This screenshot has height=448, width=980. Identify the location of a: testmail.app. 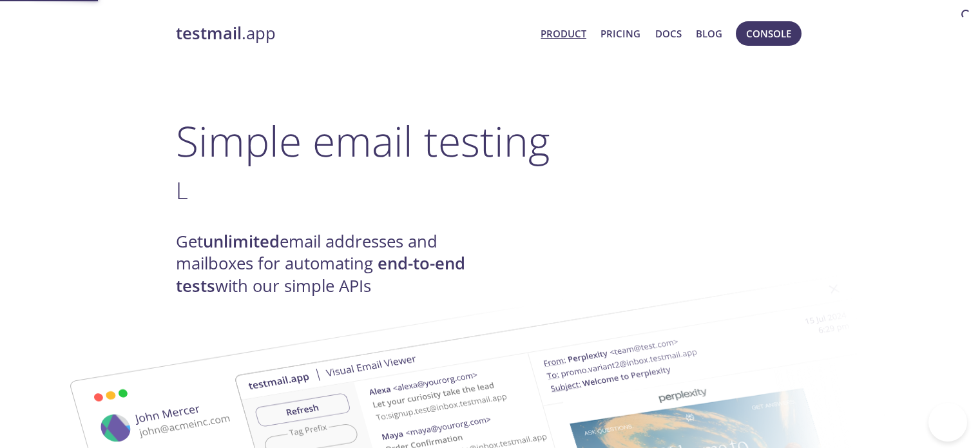
(353, 34).